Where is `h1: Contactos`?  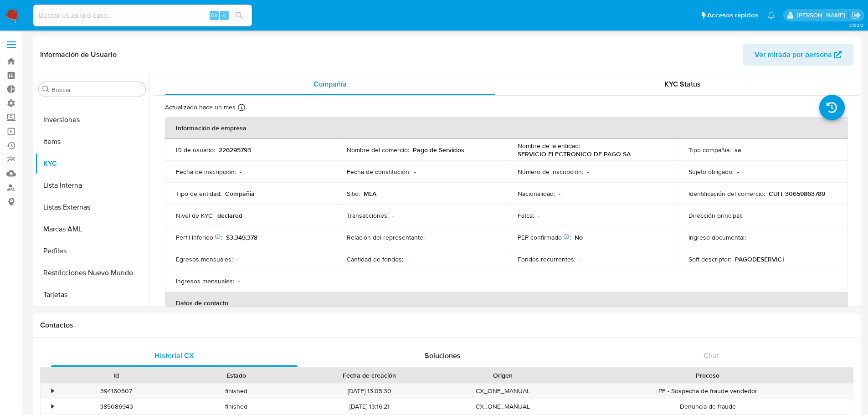 h1: Contactos is located at coordinates (447, 325).